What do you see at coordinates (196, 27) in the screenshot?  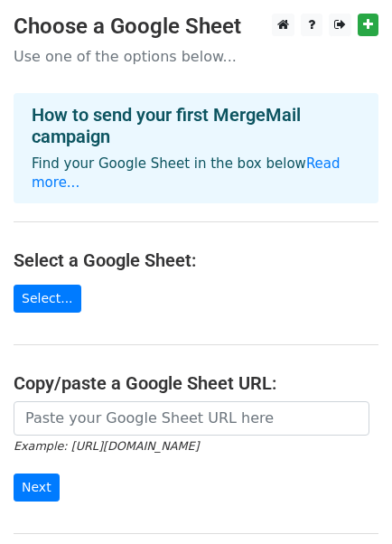 I see `h3: Choose a Google Sheet` at bounding box center [196, 27].